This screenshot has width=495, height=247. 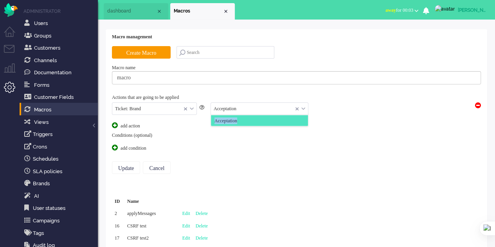 I want to click on li: macros, so click(x=202, y=11).